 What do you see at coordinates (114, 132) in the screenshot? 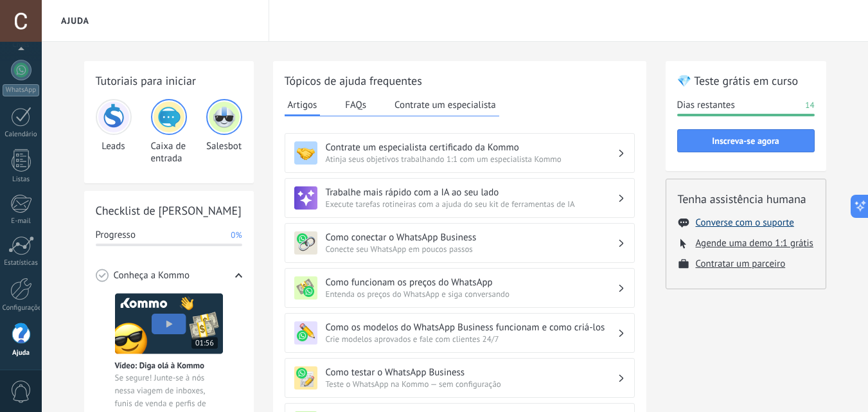
I see `div: Leads` at bounding box center [114, 132].